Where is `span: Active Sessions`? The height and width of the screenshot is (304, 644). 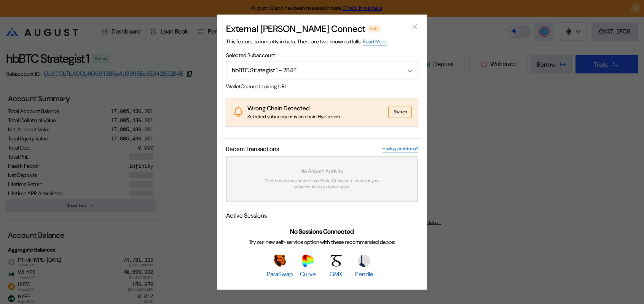 span: Active Sessions is located at coordinates (246, 215).